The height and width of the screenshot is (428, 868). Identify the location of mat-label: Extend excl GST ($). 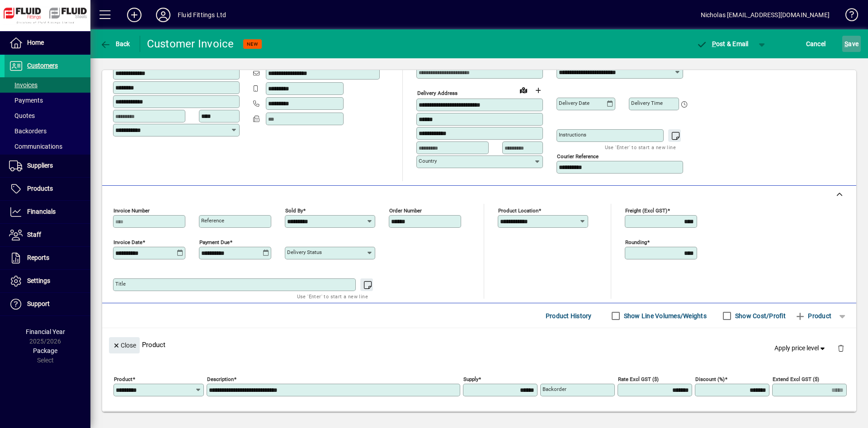
(795, 380).